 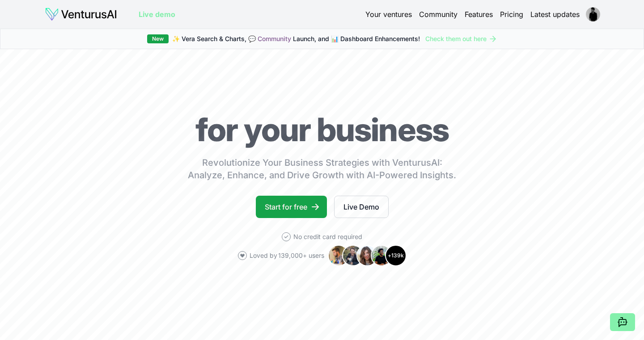 I want to click on a: Latest updates, so click(x=555, y=14).